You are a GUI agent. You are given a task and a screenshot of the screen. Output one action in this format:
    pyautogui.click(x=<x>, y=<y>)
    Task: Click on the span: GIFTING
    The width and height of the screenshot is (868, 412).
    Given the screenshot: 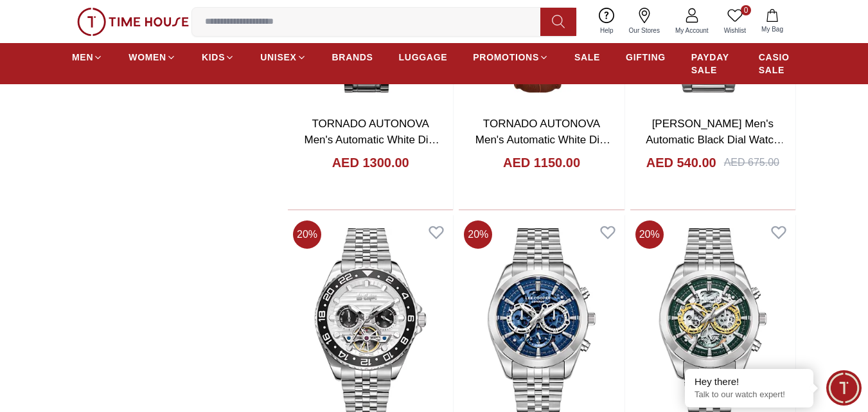 What is the action you would take?
    pyautogui.click(x=646, y=57)
    